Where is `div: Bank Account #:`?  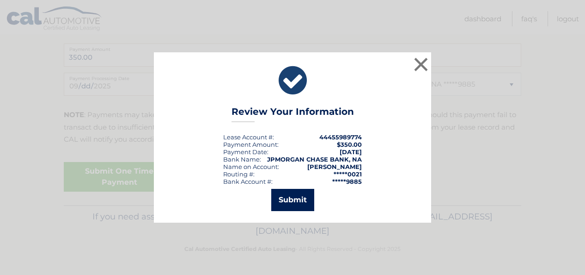
div: Bank Account #: is located at coordinates (248, 181).